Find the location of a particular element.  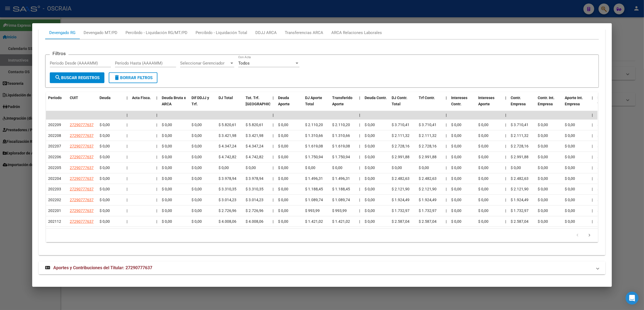

a: go to previous page is located at coordinates (577, 235).